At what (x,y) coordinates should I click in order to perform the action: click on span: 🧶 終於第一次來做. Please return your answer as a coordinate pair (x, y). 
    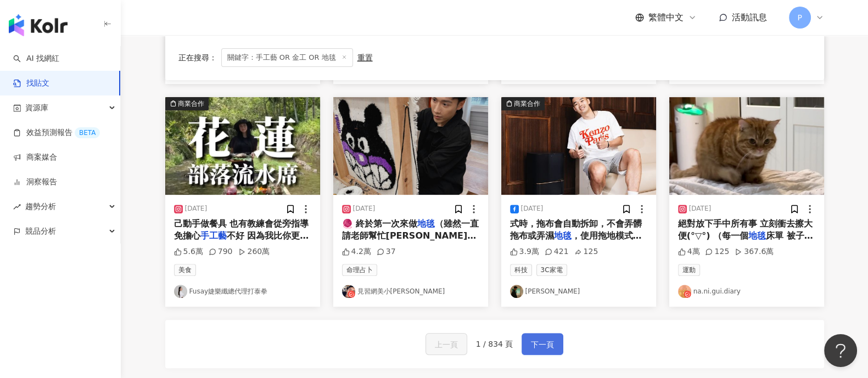
    Looking at the image, I should click on (380, 224).